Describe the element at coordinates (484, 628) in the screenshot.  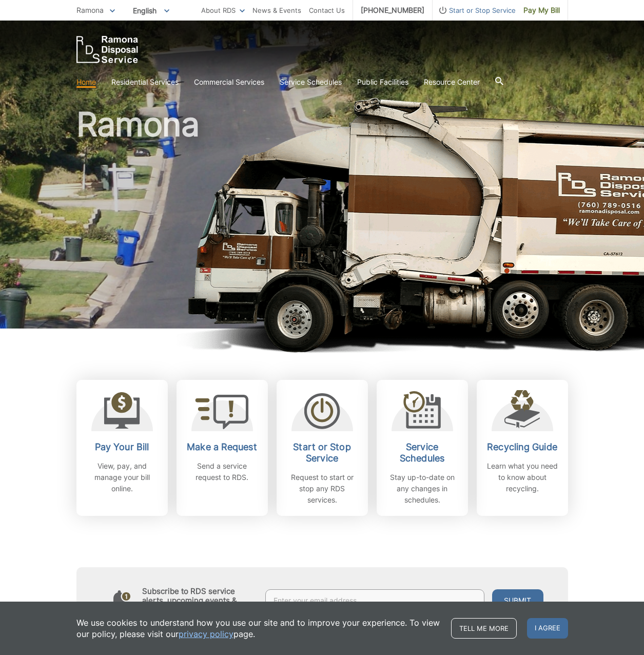
I see `a: Tell me more` at that location.